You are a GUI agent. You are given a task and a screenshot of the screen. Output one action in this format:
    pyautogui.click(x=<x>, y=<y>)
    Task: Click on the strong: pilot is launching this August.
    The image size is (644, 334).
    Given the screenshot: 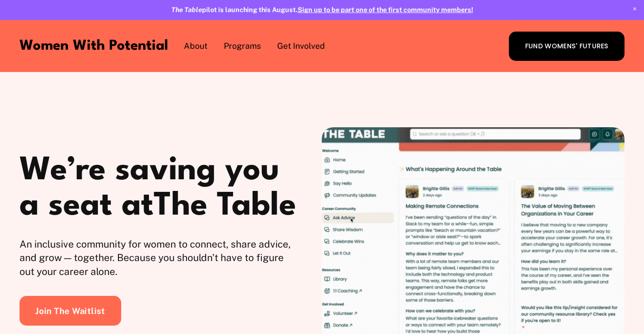 What is the action you would take?
    pyautogui.click(x=234, y=9)
    